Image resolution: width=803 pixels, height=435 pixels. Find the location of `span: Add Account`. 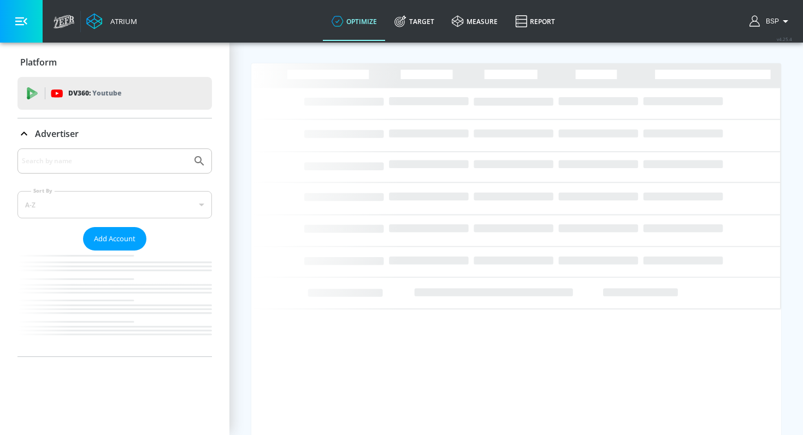

span: Add Account is located at coordinates (115, 239).